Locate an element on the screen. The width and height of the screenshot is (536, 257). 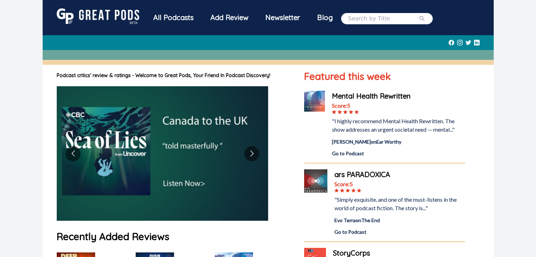
button: Go to next slide is located at coordinates (251, 154).